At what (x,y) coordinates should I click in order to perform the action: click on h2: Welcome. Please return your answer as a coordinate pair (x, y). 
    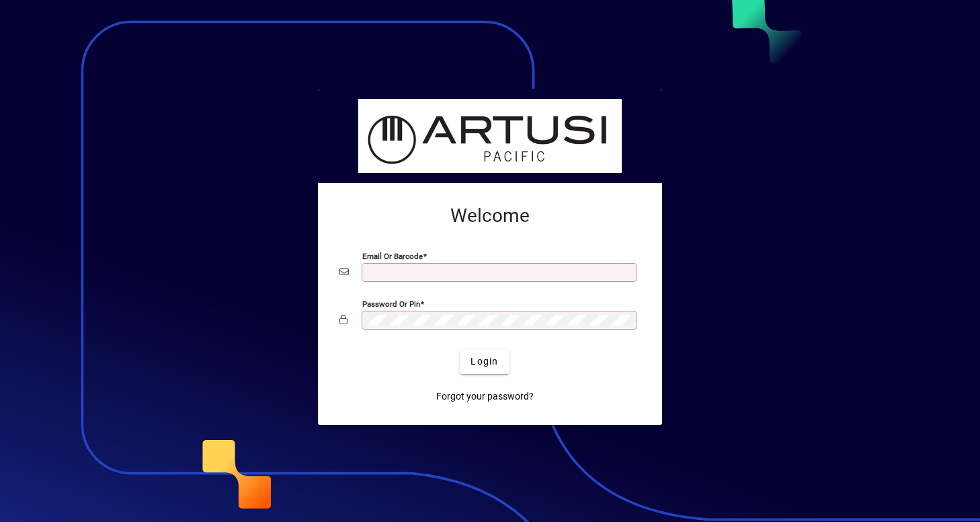
    Looking at the image, I should click on (490, 216).